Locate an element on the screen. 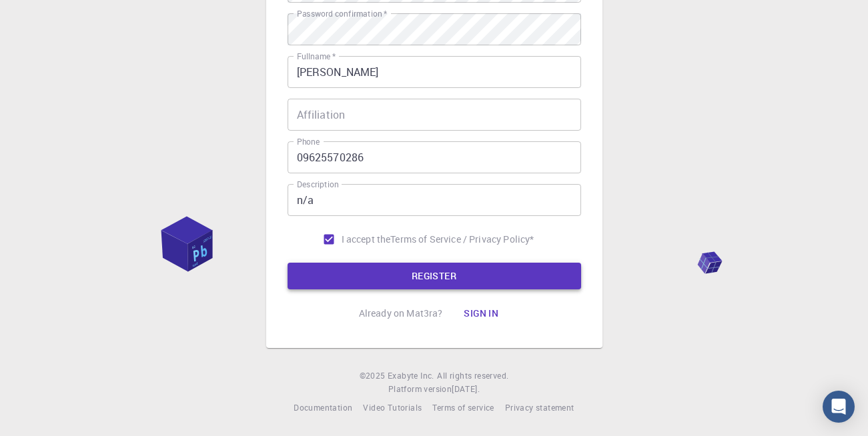 The height and width of the screenshot is (436, 868). span: I accept the is located at coordinates (366, 240).